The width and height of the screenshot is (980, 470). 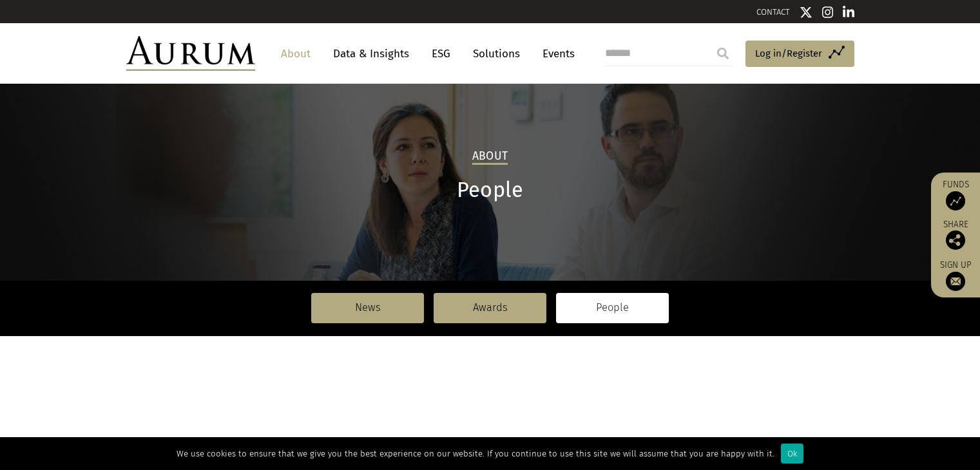 What do you see at coordinates (848, 12) in the screenshot?
I see `img: Linkedin icon` at bounding box center [848, 12].